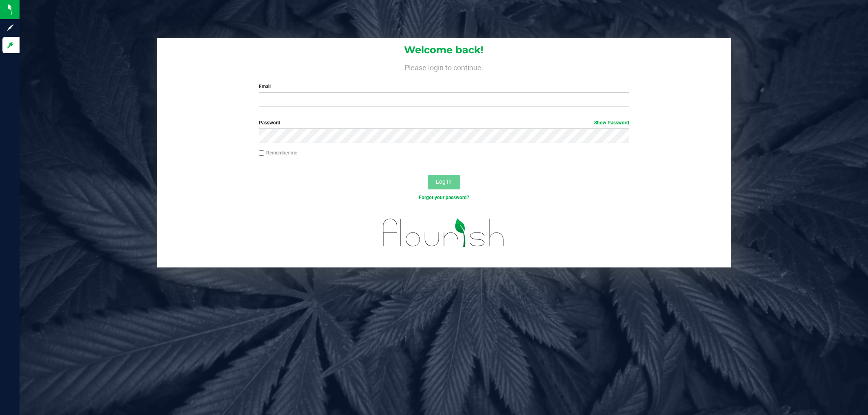 The width and height of the screenshot is (868, 415). I want to click on h4: Please login to continue., so click(444, 67).